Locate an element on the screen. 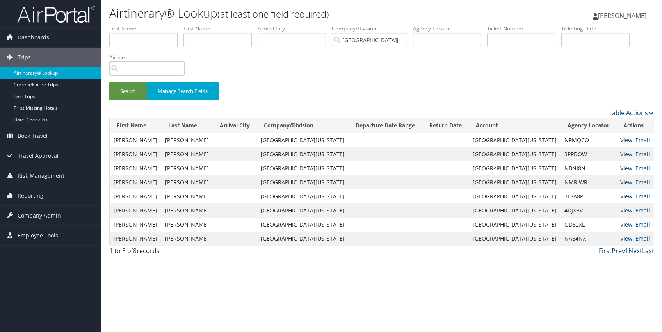 The height and width of the screenshot is (332, 662). th: Actions is located at coordinates (635, 125).